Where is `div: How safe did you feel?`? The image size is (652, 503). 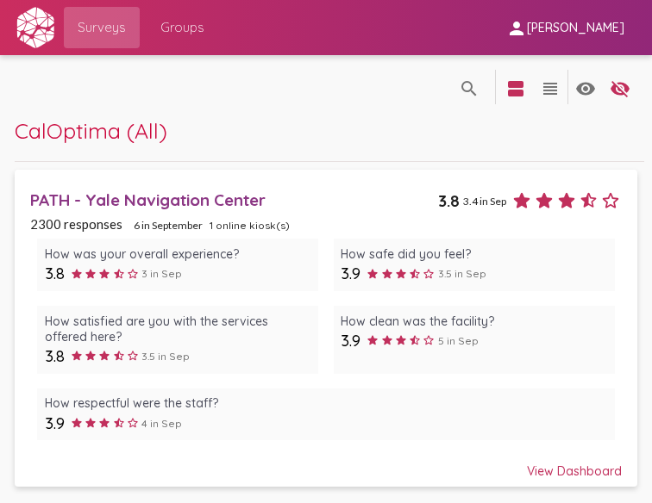
div: How safe did you feel? is located at coordinates (473, 254).